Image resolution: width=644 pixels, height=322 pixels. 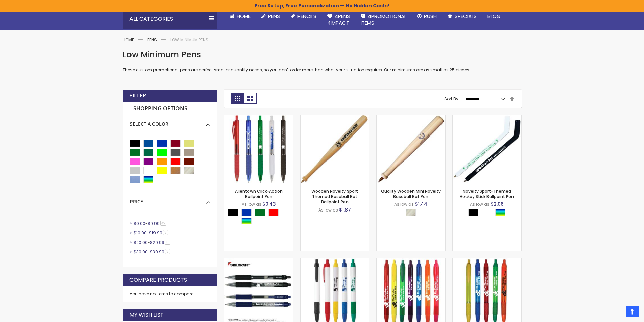 I want to click on a: 4PROMOTIONALITEMS, so click(x=384, y=19).